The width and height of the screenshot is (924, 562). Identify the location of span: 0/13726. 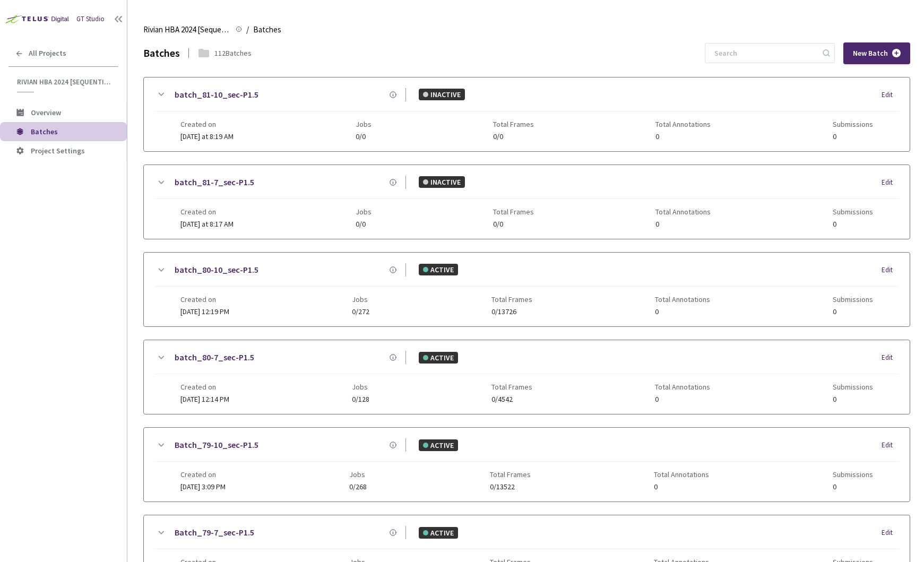
(512, 311).